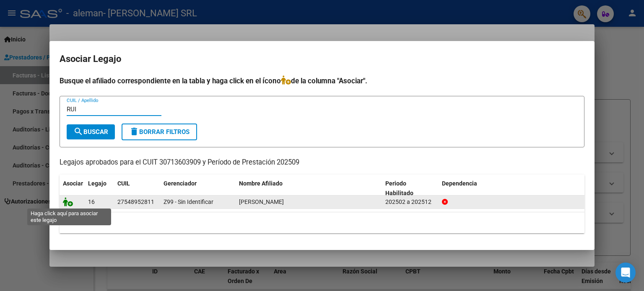 This screenshot has width=644, height=291. Describe the element at coordinates (160, 132) in the screenshot. I see `button: Borrar Filtros` at that location.